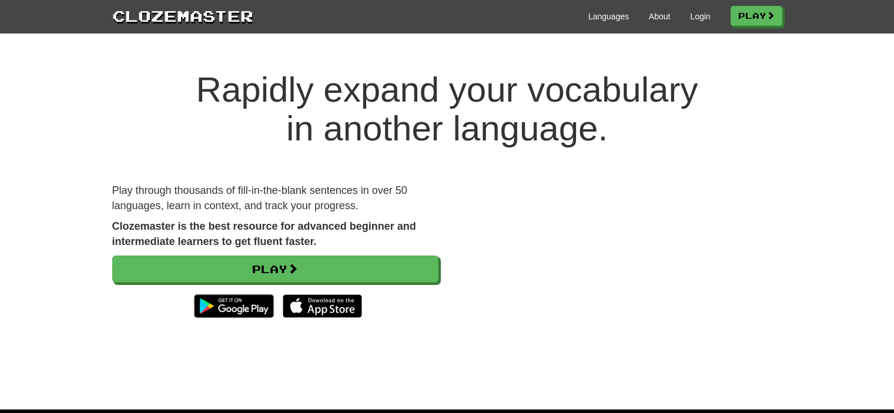  Describe the element at coordinates (233, 306) in the screenshot. I see `img: Get it on Google Play` at that location.